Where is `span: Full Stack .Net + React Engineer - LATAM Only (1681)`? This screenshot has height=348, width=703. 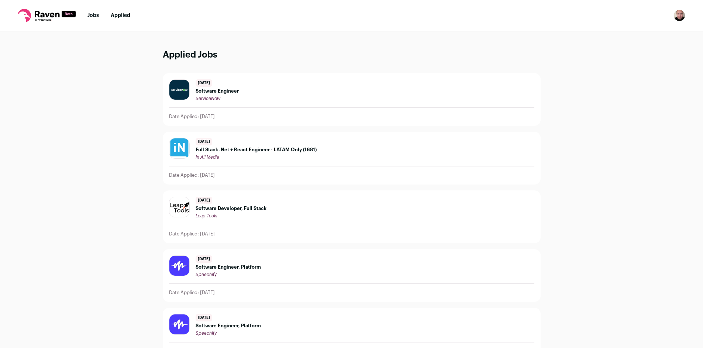 span: Full Stack .Net + React Engineer - LATAM Only (1681) is located at coordinates (256, 150).